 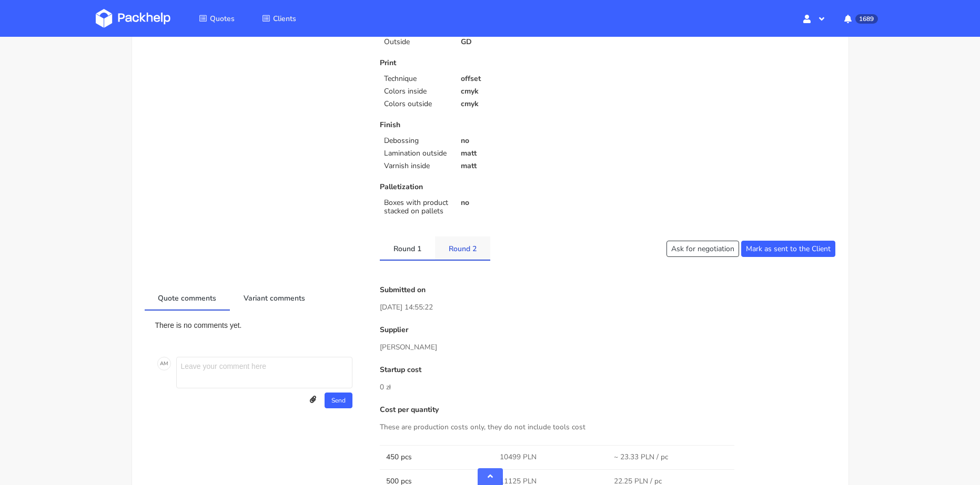 I want to click on td: 450 pcs, so click(x=436, y=457).